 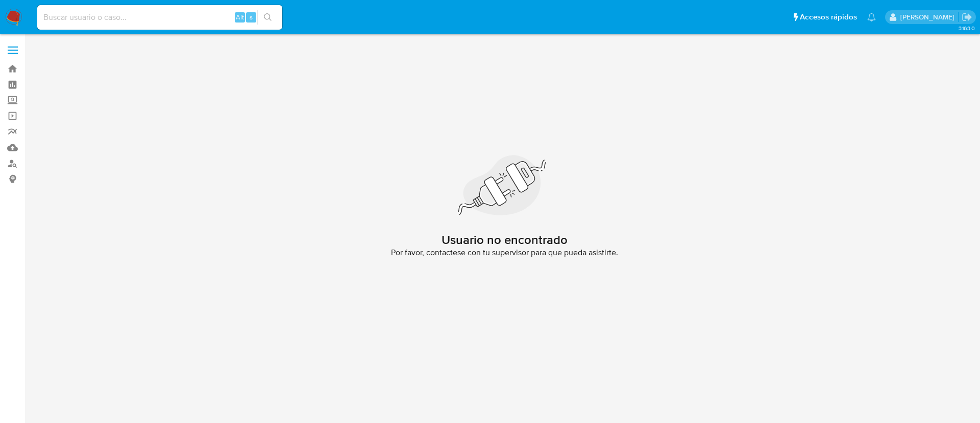 What do you see at coordinates (251, 17) in the screenshot?
I see `span: s` at bounding box center [251, 17].